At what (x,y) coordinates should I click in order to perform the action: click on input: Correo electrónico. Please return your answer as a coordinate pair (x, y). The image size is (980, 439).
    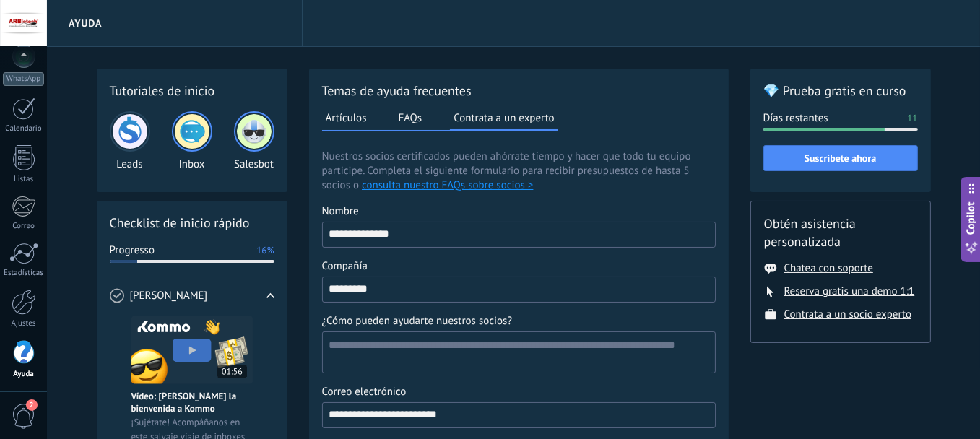
    Looking at the image, I should click on (519, 415).